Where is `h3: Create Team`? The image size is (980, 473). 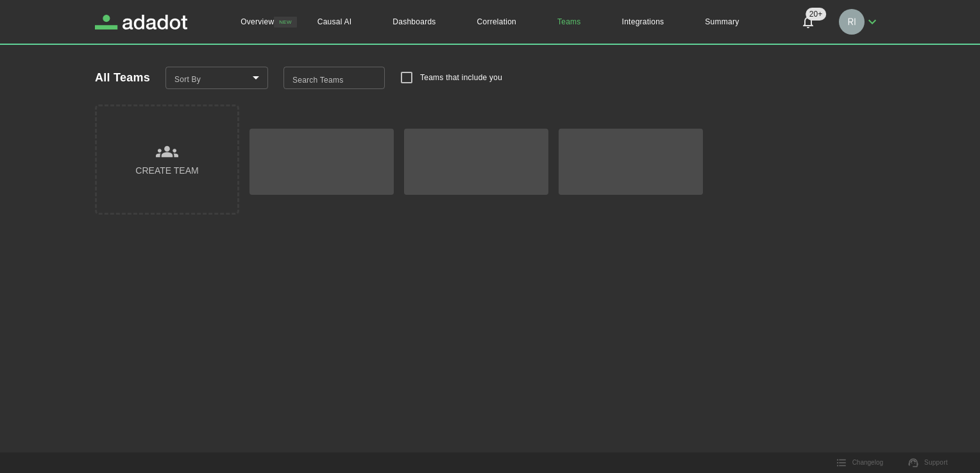
h3: Create Team is located at coordinates (166, 170).